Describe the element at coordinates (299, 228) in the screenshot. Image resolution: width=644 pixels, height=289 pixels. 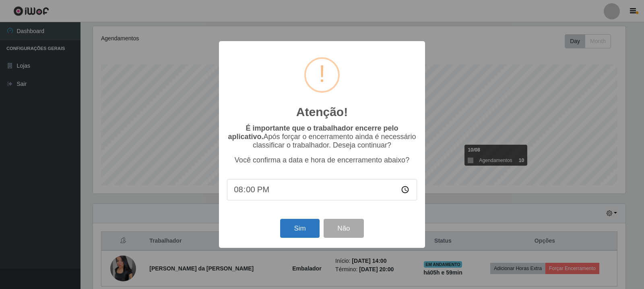
I see `button: Sim` at that location.